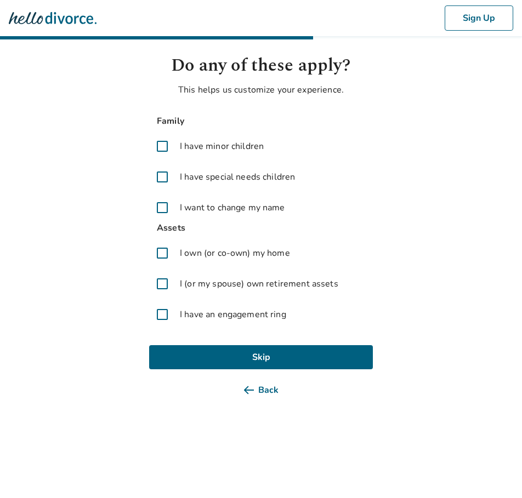  Describe the element at coordinates (237, 177) in the screenshot. I see `span: I have special needs children` at that location.